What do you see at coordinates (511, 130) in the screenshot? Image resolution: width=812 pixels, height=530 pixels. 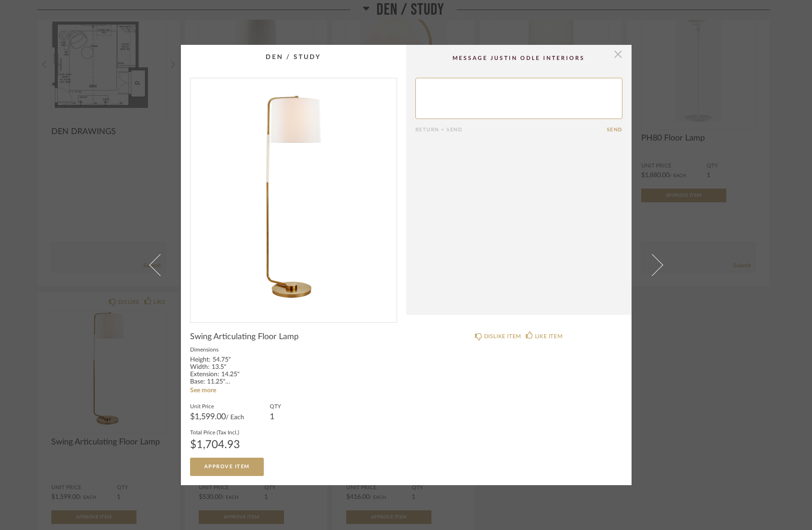 I see `div: Return = Send` at bounding box center [511, 130].